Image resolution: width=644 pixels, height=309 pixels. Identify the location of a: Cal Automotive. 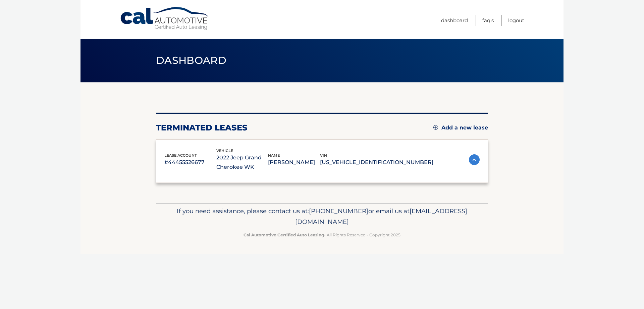
(165, 18).